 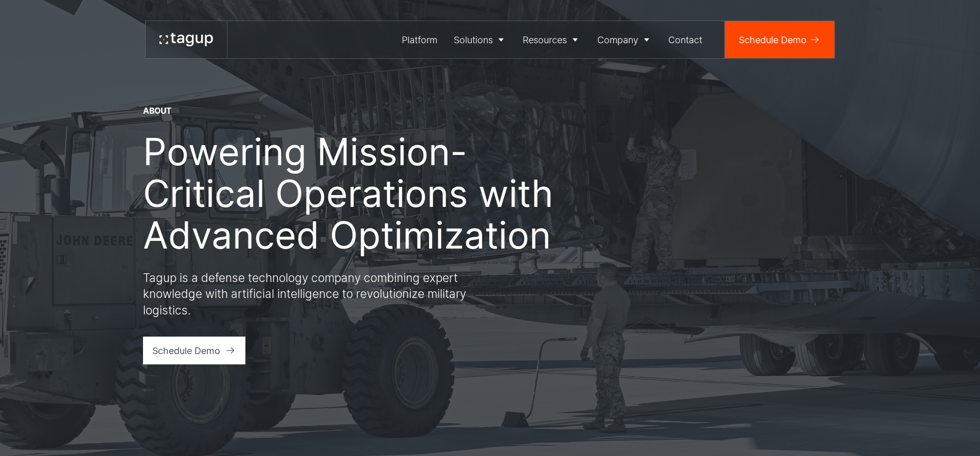 What do you see at coordinates (419, 40) in the screenshot?
I see `div: Platform` at bounding box center [419, 40].